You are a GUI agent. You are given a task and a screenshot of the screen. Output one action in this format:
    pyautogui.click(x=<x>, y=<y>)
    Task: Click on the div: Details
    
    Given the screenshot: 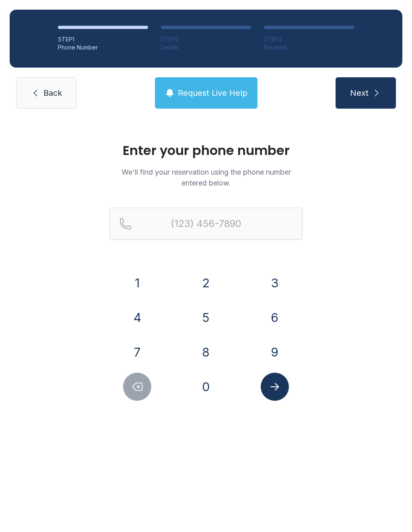 What is the action you would take?
    pyautogui.click(x=206, y=47)
    